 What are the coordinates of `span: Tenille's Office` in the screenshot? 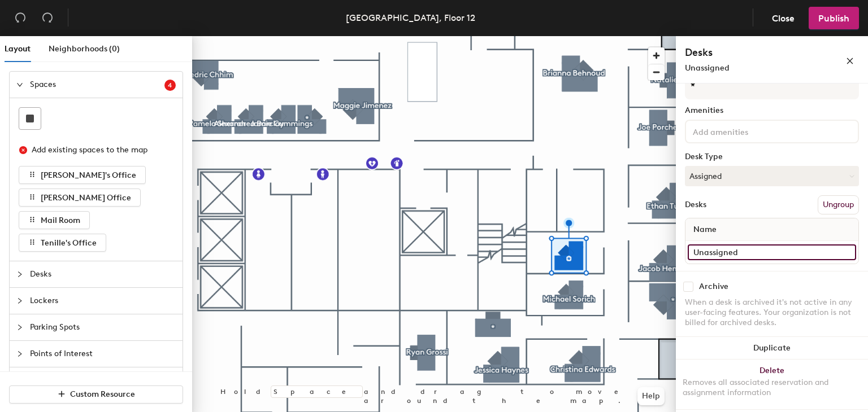 It's located at (68, 243).